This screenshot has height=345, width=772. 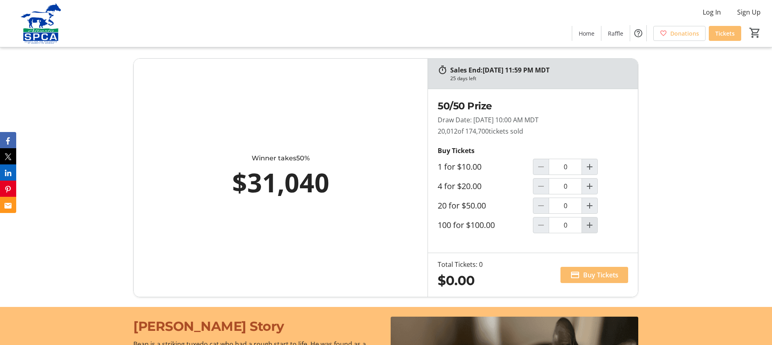 What do you see at coordinates (473, 131) in the screenshot?
I see `span: of 174,700` at bounding box center [473, 131].